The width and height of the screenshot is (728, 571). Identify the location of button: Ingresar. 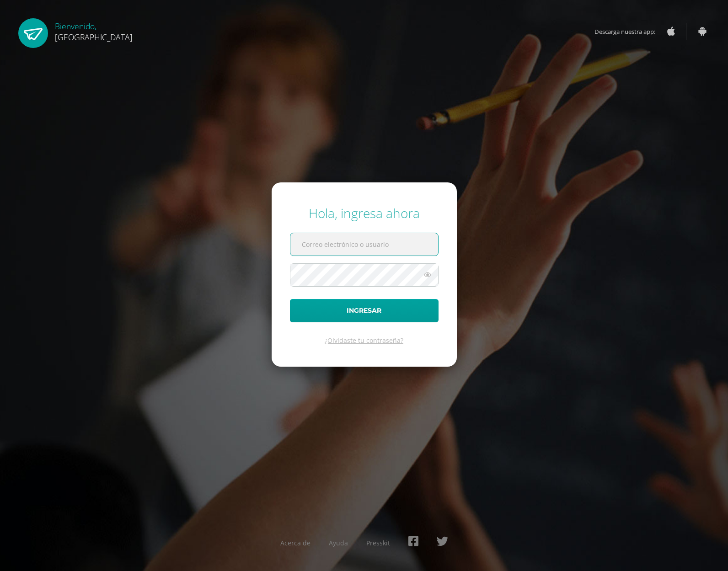
(364, 310).